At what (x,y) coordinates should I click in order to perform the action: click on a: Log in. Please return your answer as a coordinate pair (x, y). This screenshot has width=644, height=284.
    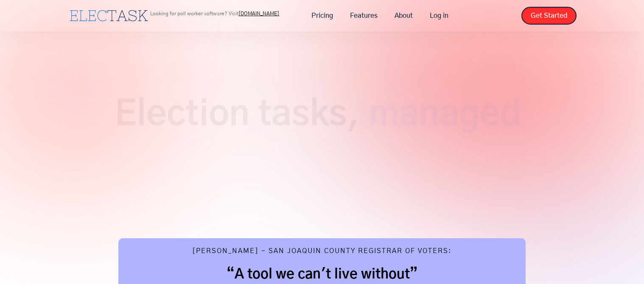
    Looking at the image, I should click on (439, 16).